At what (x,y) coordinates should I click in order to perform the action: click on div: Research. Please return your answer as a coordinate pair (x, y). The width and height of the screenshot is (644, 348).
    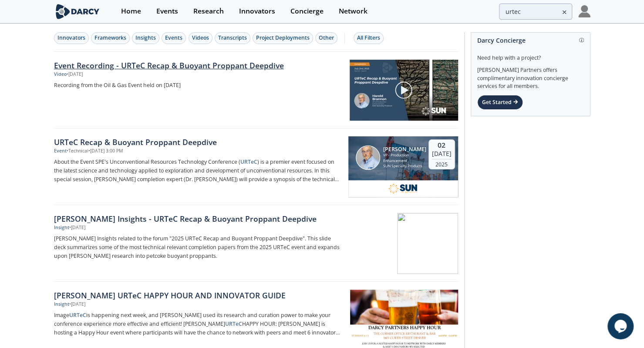
    Looking at the image, I should click on (208, 11).